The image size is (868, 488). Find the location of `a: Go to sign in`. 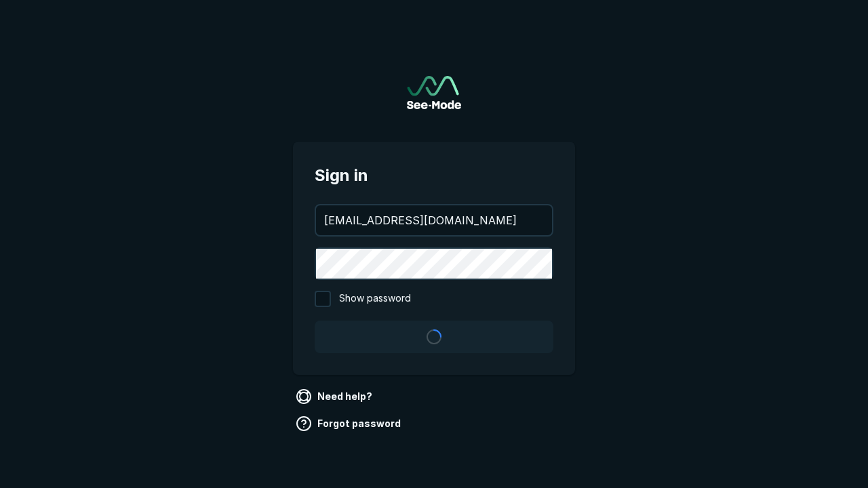

a: Go to sign in is located at coordinates (434, 92).